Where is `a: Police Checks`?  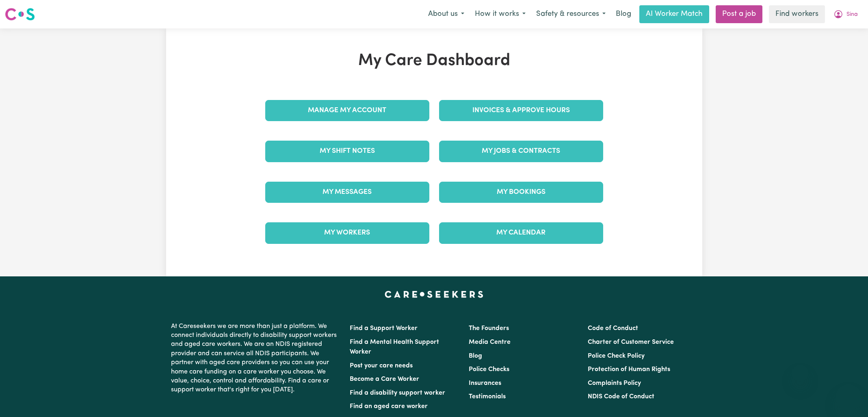 a: Police Checks is located at coordinates (489, 369).